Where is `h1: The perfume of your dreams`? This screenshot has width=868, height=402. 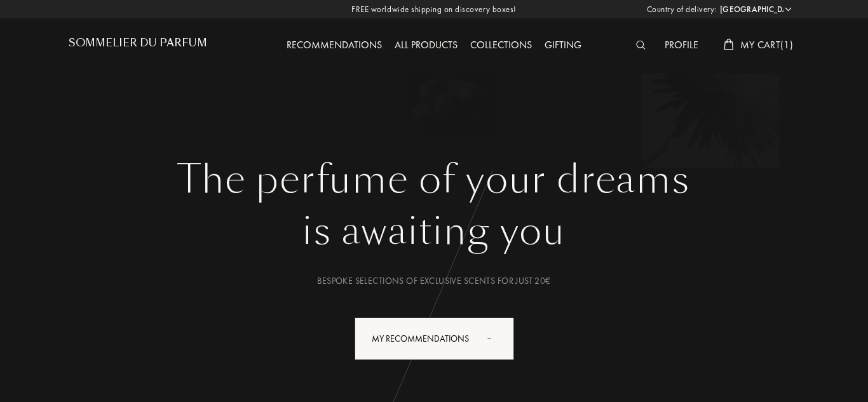
h1: The perfume of your dreams is located at coordinates (434, 180).